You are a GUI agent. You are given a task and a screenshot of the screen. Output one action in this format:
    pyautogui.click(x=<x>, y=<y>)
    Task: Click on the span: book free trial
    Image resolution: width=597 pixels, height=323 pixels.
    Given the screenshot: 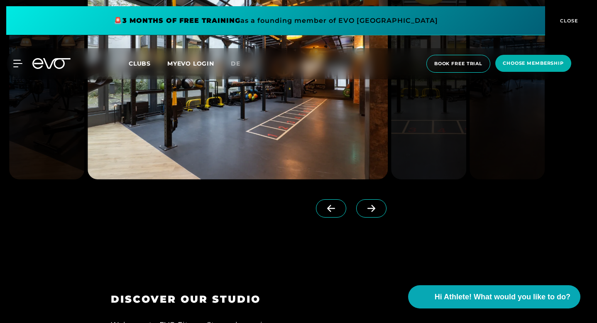 What is the action you would take?
    pyautogui.click(x=458, y=63)
    